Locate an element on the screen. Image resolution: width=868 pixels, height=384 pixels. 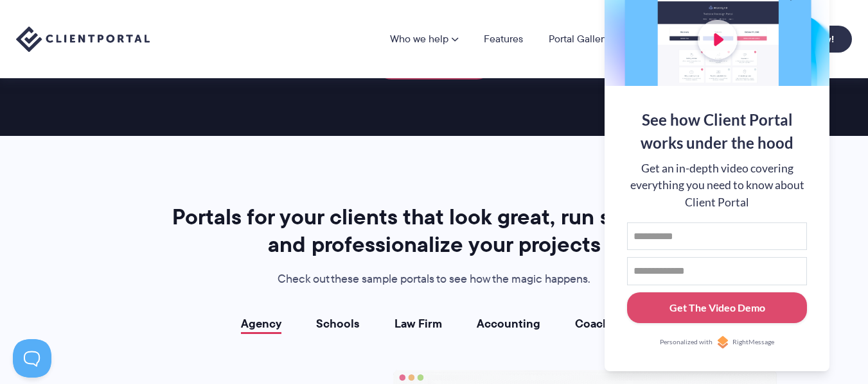
a: Personalized withRightMessage is located at coordinates (717, 343).